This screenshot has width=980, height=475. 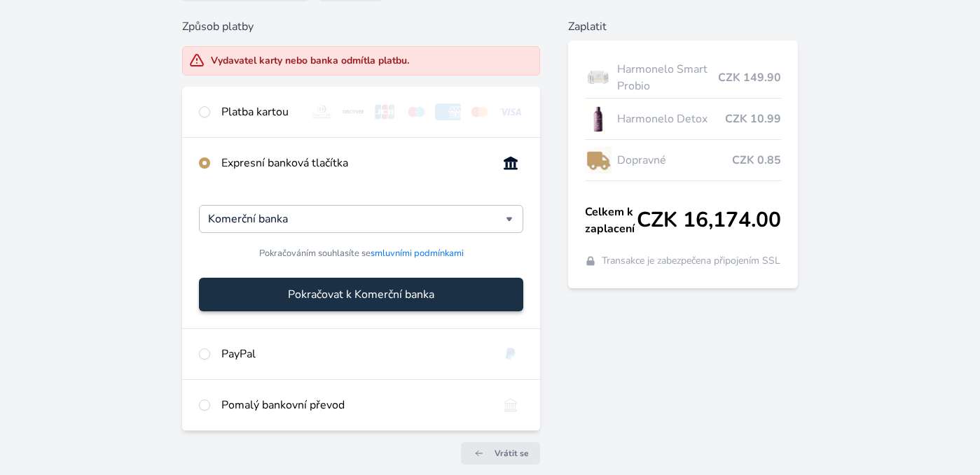 I want to click on img: jcb.svg, so click(x=384, y=112).